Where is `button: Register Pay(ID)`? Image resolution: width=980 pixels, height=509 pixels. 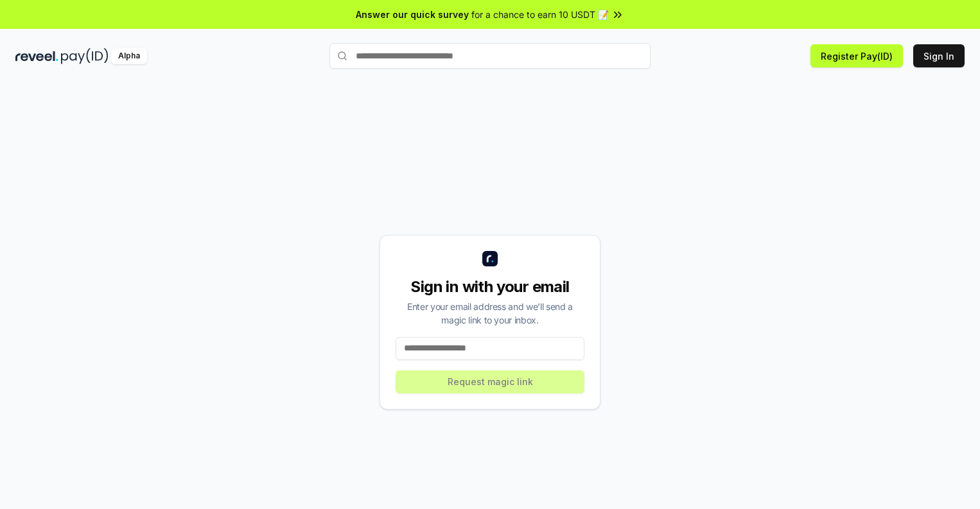 button: Register Pay(ID) is located at coordinates (857, 56).